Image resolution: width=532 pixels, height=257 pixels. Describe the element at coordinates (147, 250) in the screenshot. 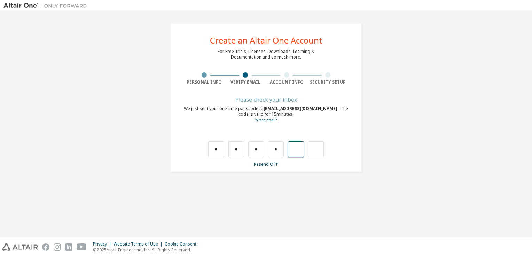

I see `p: © 2025 Altair Engineering, Inc. All Rights Reserved.` at that location.